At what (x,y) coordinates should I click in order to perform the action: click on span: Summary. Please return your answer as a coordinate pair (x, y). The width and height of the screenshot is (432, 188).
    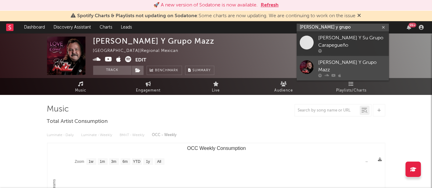
    Looking at the image, I should click on (202, 70).